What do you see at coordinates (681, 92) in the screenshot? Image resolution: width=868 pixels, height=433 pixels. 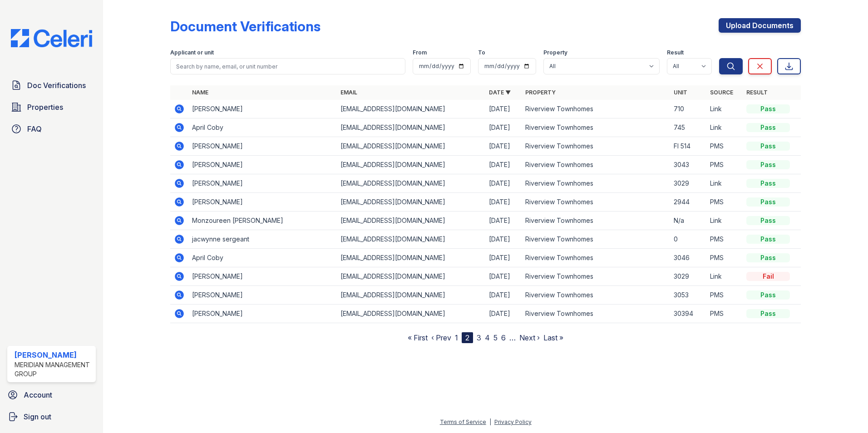 I see `a: Unit` at bounding box center [681, 92].